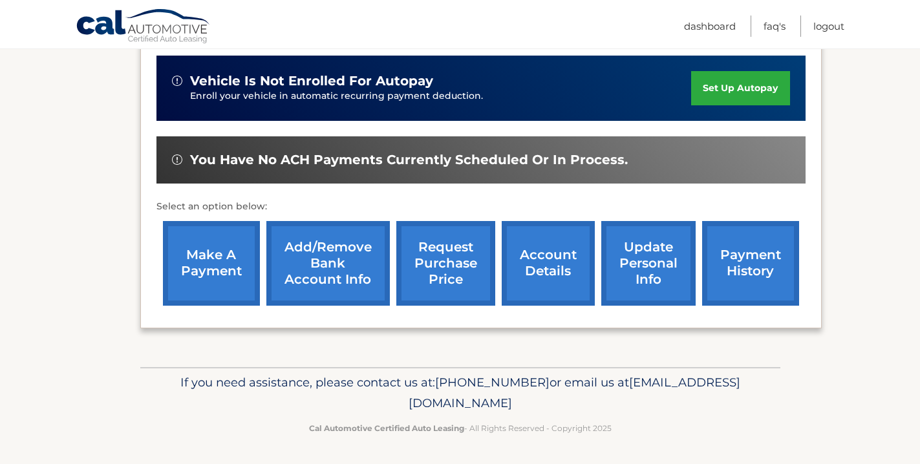 The height and width of the screenshot is (464, 920). I want to click on p: Enroll your vehicle in automatic recurring payment deduction., so click(441, 96).